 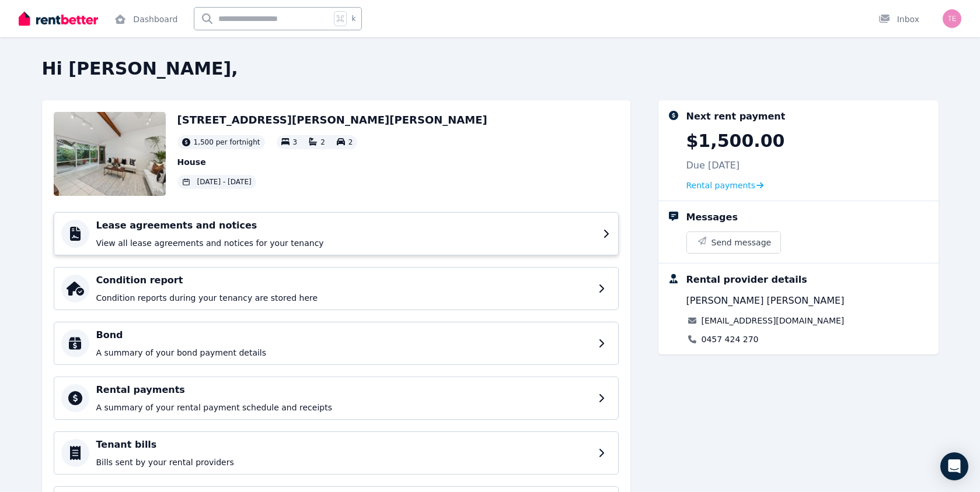 What do you see at coordinates (353, 19) in the screenshot?
I see `span: k` at bounding box center [353, 19].